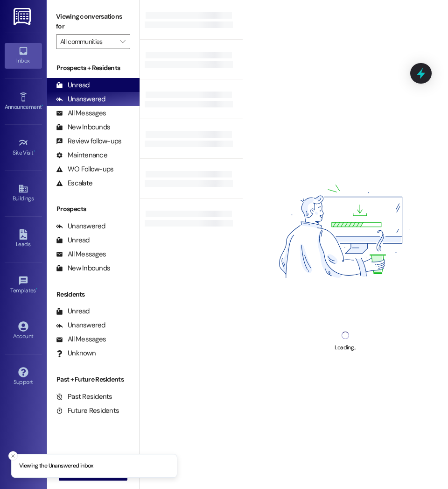  What do you see at coordinates (24, 377) in the screenshot?
I see `a: Support` at bounding box center [24, 377].